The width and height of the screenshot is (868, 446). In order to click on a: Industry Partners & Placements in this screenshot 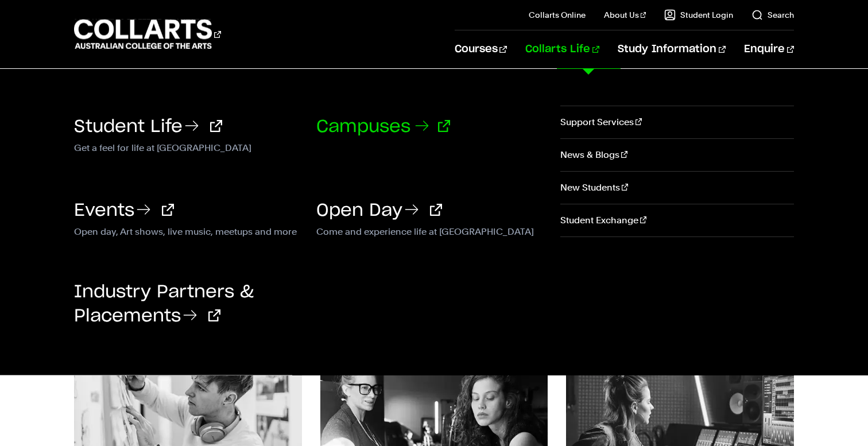, I will do `click(164, 304)`.